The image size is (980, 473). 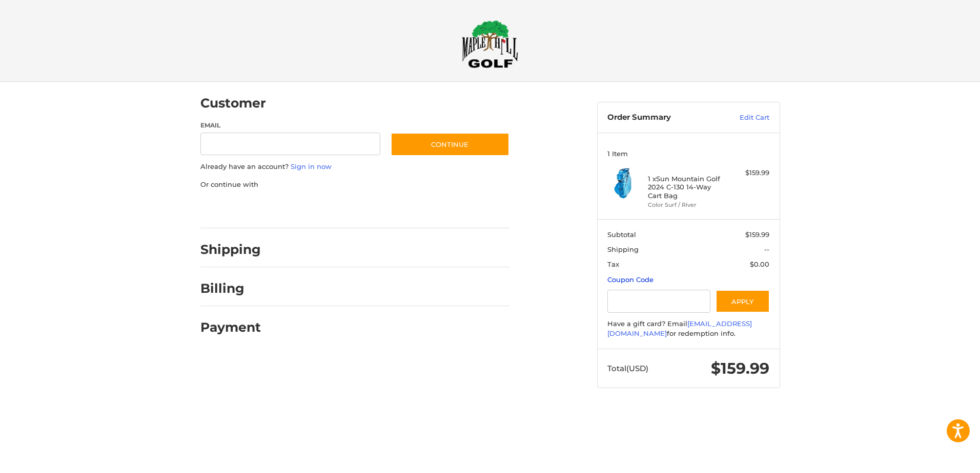 I want to click on h2: Billing, so click(x=230, y=288).